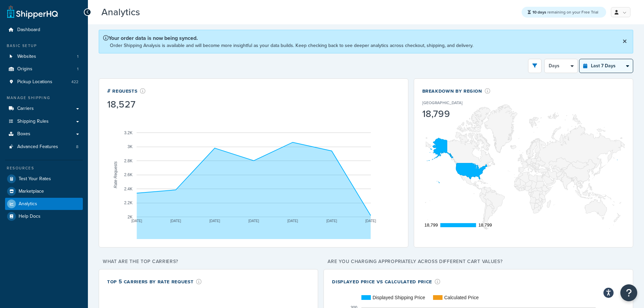 Image resolution: width=644 pixels, height=308 pixels. What do you see at coordinates (44, 168) in the screenshot?
I see `div: Resources` at bounding box center [44, 168].